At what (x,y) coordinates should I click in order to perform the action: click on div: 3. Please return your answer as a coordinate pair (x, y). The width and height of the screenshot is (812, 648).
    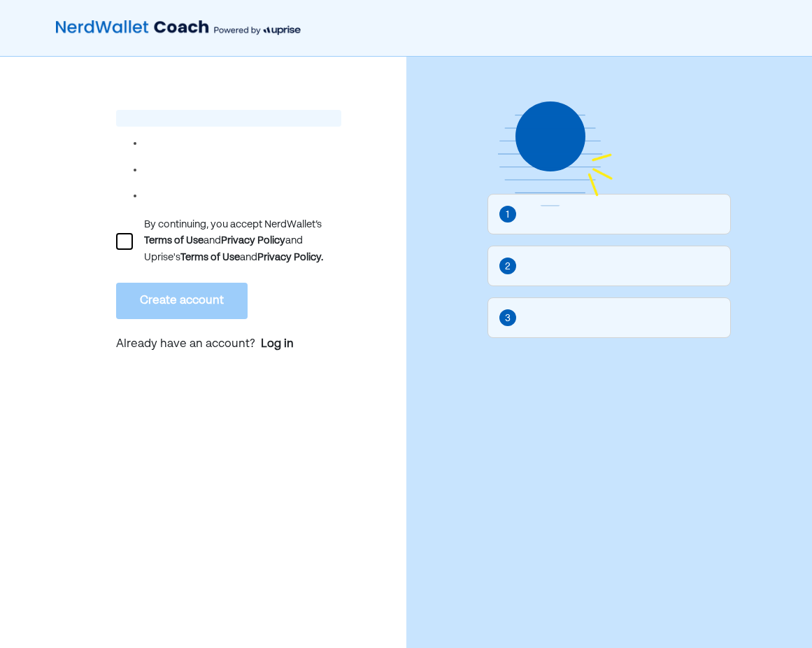
    Looking at the image, I should click on (508, 319).